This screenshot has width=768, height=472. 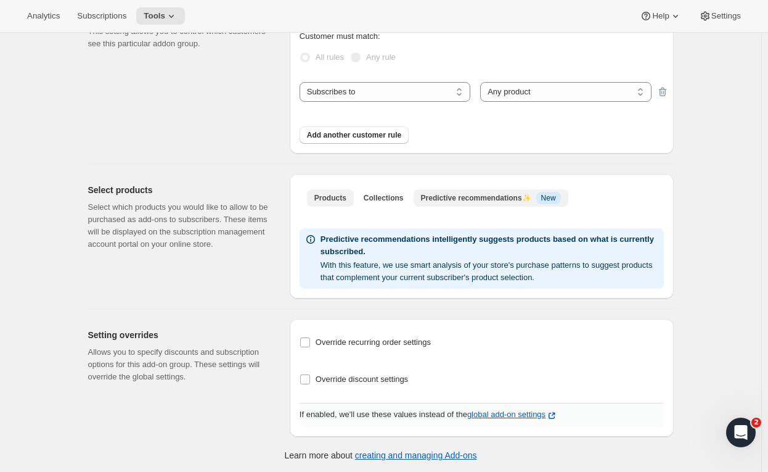 I want to click on span: Tools, so click(x=154, y=16).